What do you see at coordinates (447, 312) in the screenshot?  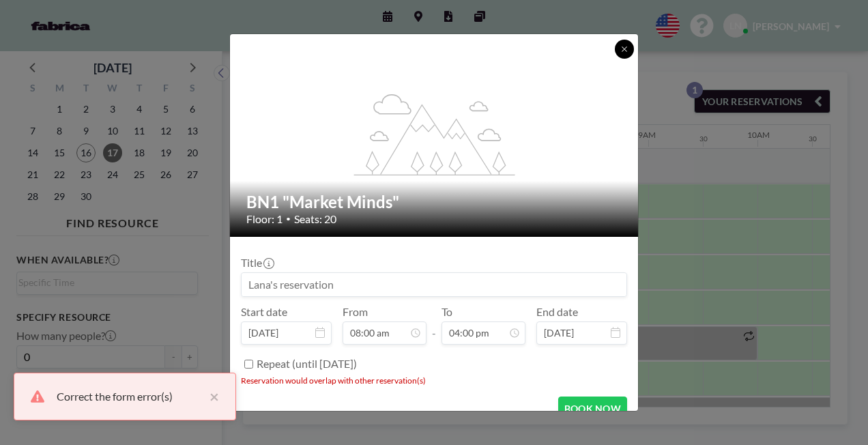 I see `label: To` at bounding box center [447, 312].